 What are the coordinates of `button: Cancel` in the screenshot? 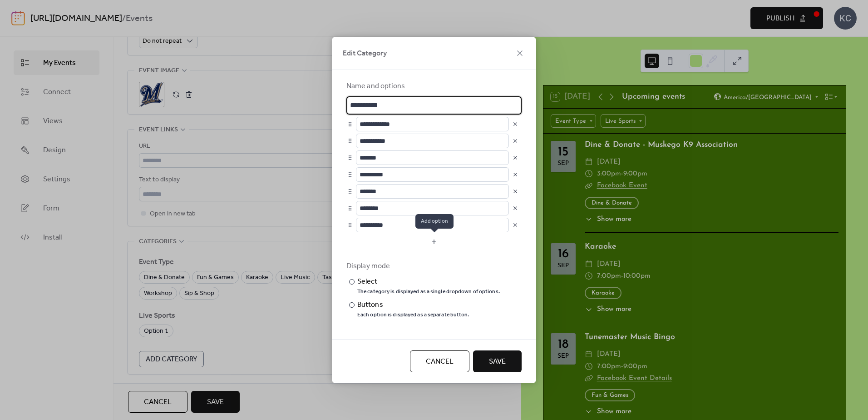 It's located at (439, 361).